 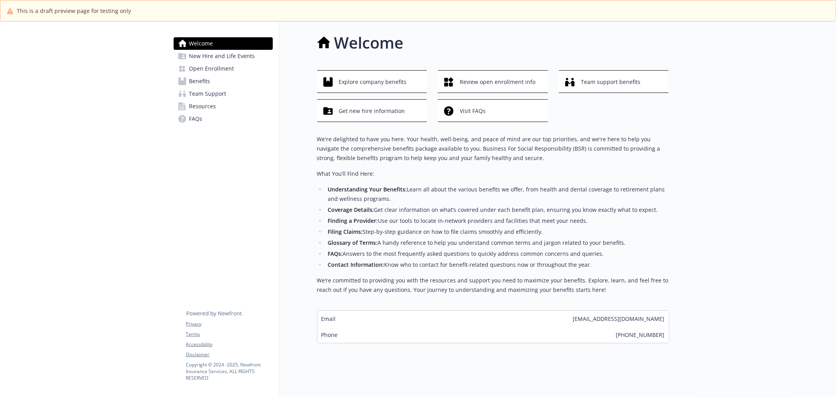 I want to click on strong: Filing Claims:, so click(x=345, y=231).